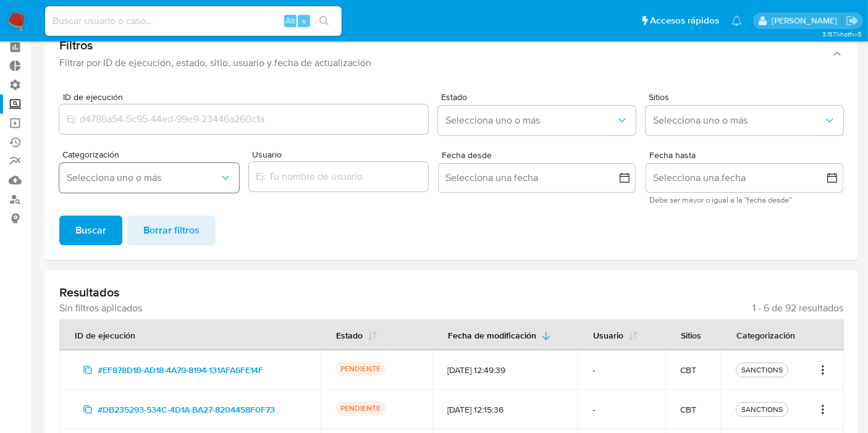  What do you see at coordinates (194, 21) in the screenshot?
I see `input: Buscar usuario o caso...` at bounding box center [194, 21].